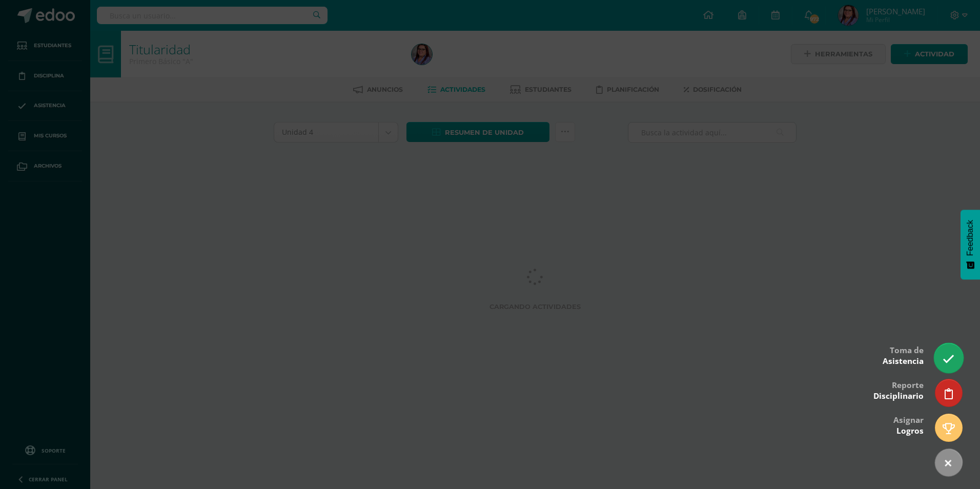 This screenshot has width=980, height=489. What do you see at coordinates (899, 389) in the screenshot?
I see `div: Reporte` at bounding box center [899, 389].